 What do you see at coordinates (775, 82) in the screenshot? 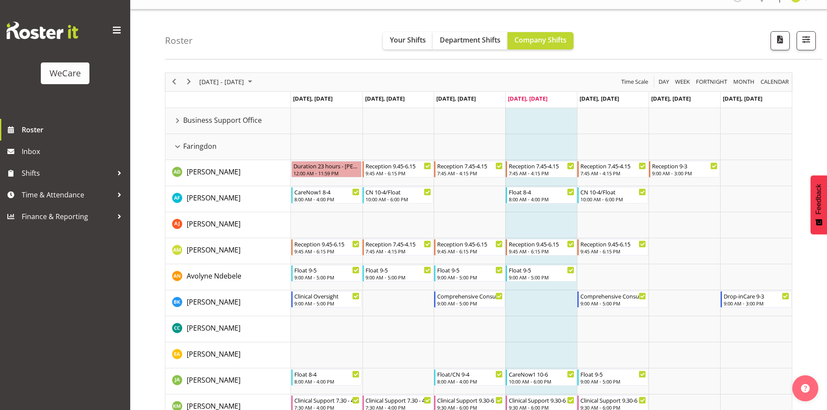
I see `button: Month` at bounding box center [775, 82].